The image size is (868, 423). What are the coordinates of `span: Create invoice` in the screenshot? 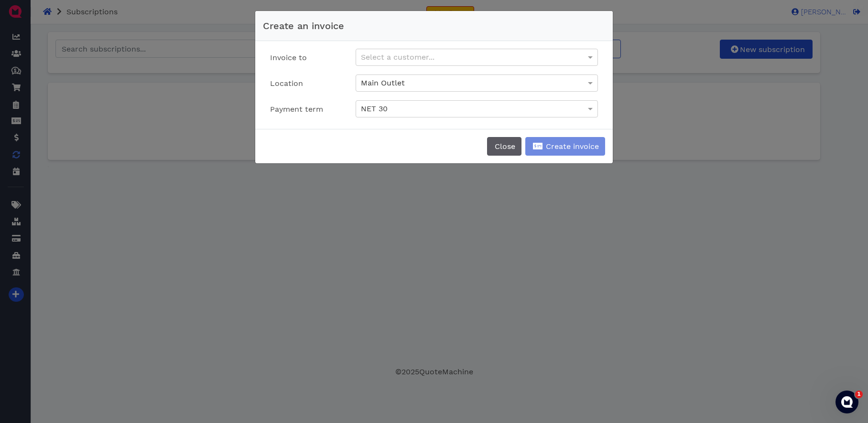 It's located at (572, 146).